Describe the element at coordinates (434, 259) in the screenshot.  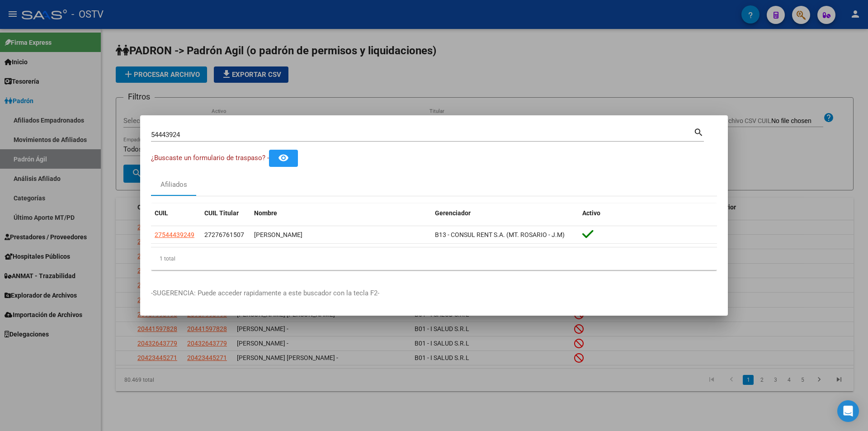
I see `div: 1 total` at that location.